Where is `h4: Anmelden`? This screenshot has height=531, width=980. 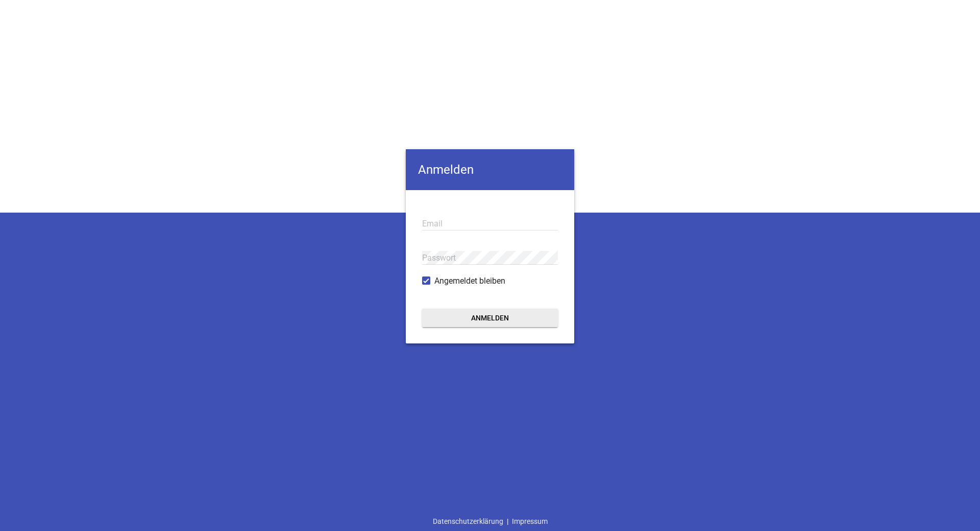
h4: Anmelden is located at coordinates (490, 170).